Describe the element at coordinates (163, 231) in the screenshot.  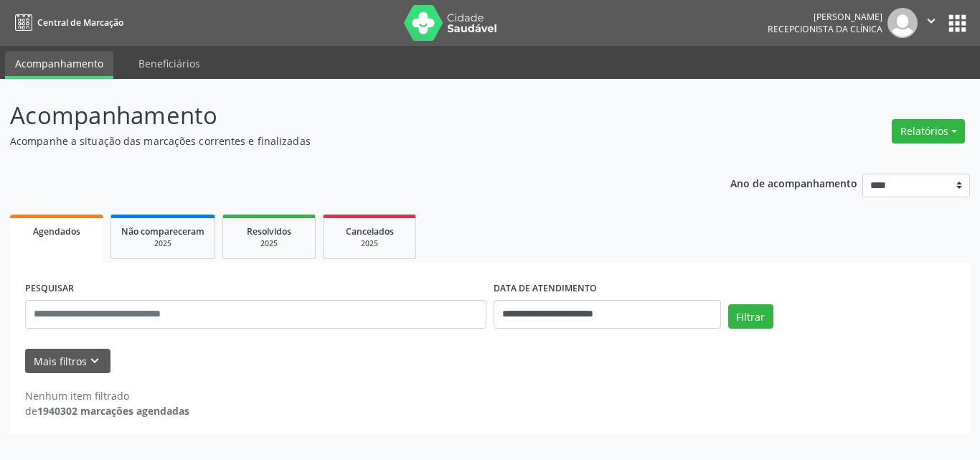
I see `span: Não compareceram` at that location.